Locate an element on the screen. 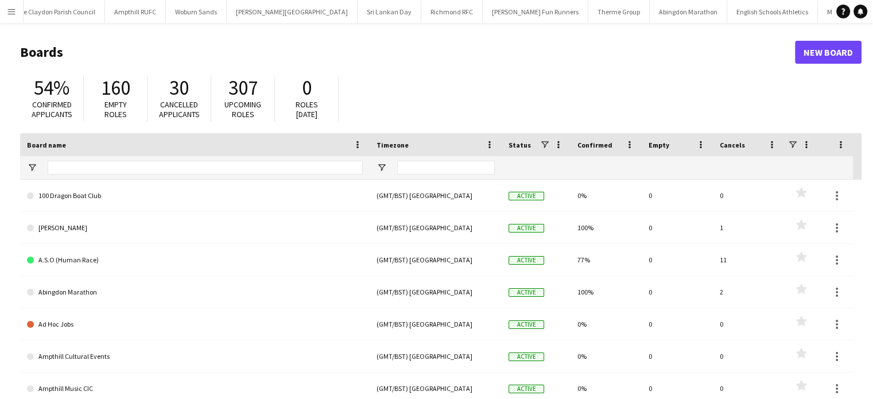  span: 54% is located at coordinates (52, 88).